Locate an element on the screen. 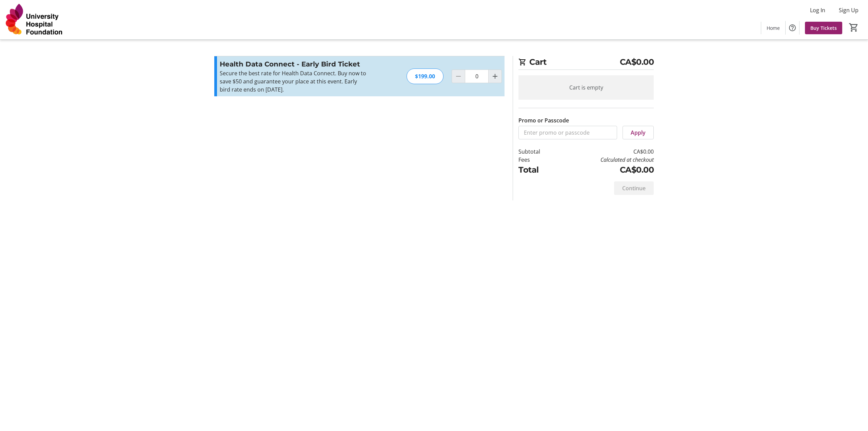 The image size is (868, 431). td: Fees is located at coordinates (538, 160).